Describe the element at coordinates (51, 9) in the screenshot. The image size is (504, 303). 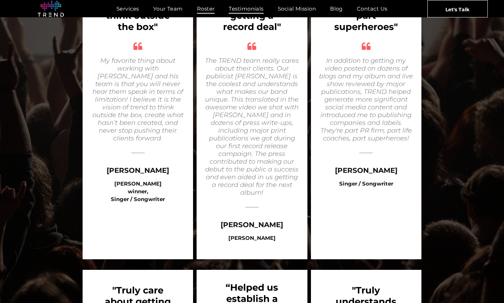
I see `img: logo` at that location.